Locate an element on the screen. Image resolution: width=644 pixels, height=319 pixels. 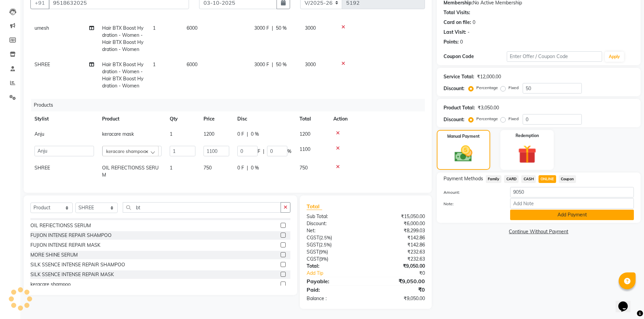
div: Points: is located at coordinates (451, 42).